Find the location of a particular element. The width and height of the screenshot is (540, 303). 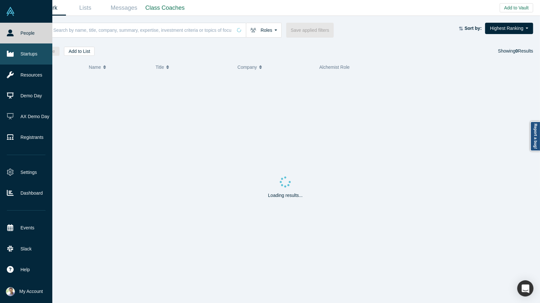

strong: Sort by: is located at coordinates (473, 28).